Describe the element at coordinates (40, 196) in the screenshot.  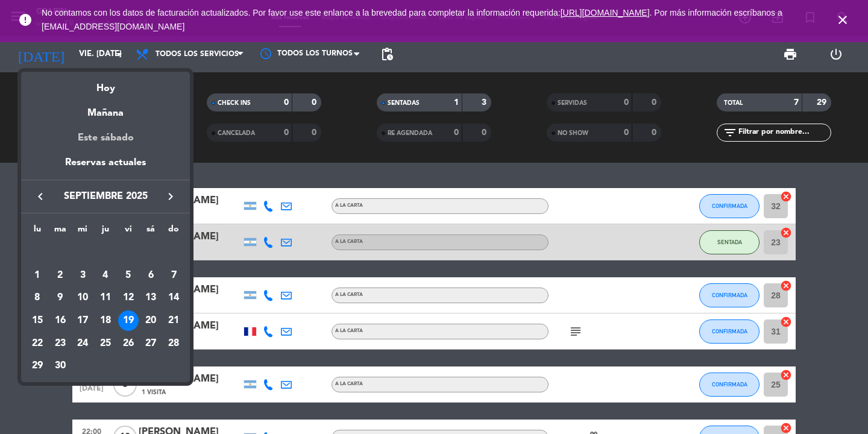
I see `button: keyboard_arrow_left` at that location.